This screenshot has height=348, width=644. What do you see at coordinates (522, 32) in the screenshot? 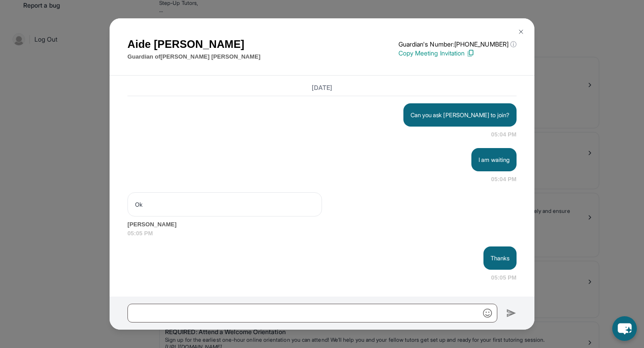
I see `img: Close Icon` at bounding box center [522, 32].